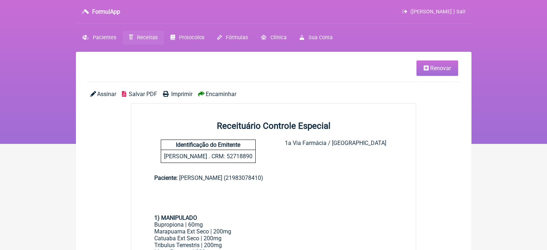  What do you see at coordinates (441, 68) in the screenshot?
I see `span: Renovar` at bounding box center [441, 68].